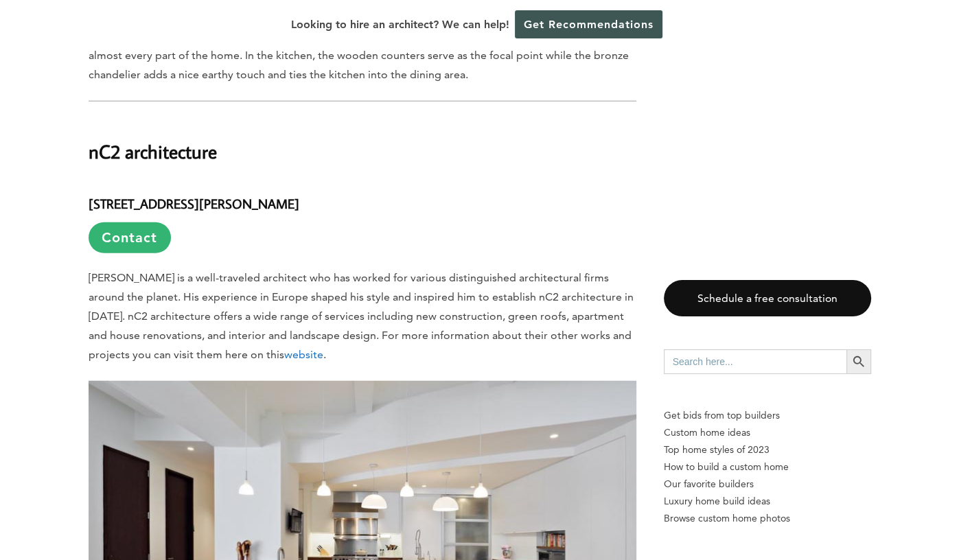  I want to click on a: Top home styles of 2023, so click(767, 449).